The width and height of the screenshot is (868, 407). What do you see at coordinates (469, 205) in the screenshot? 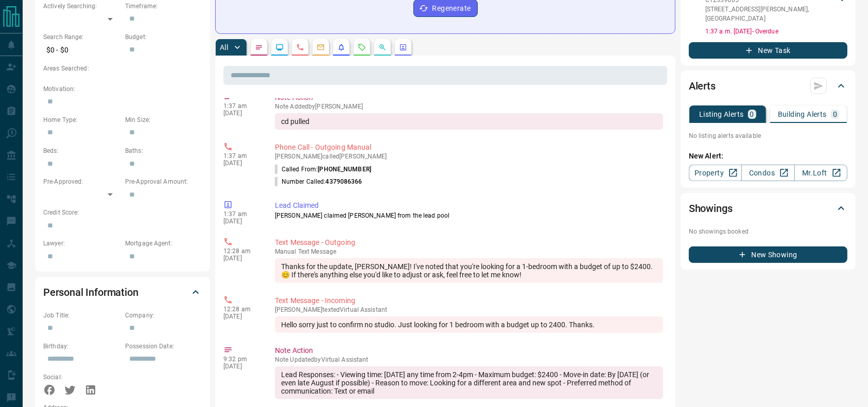
I see `p: Lead Claimed` at bounding box center [469, 205].